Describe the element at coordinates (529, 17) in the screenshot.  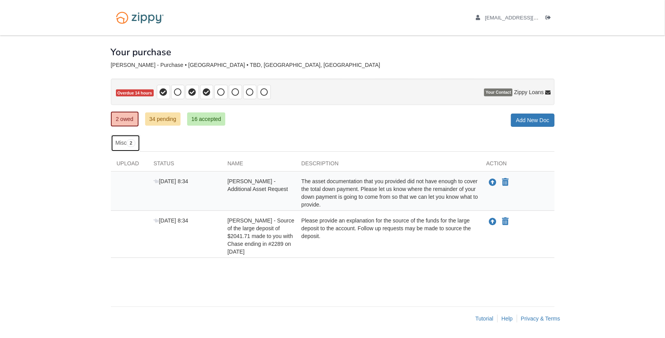
I see `span: arvizuteacher01@gmail.com` at that location.